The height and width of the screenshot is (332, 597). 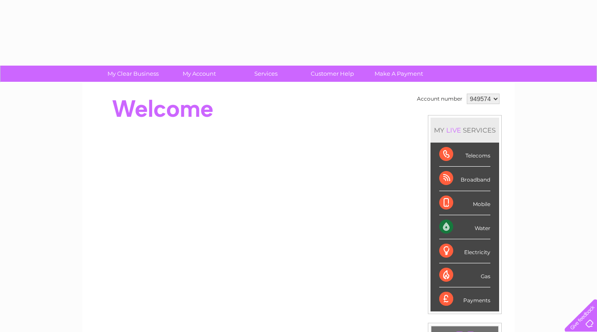 What do you see at coordinates (439, 99) in the screenshot?
I see `td: Account number` at bounding box center [439, 99].